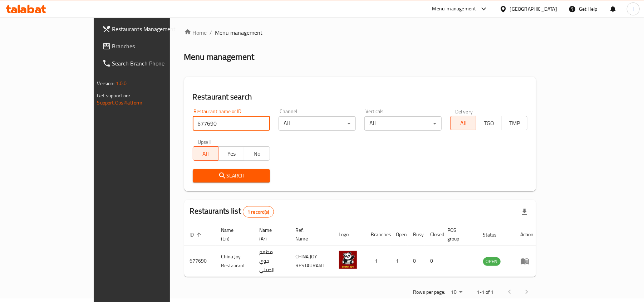 The image size is (644, 302). What do you see at coordinates (454, 9) in the screenshot?
I see `div: Menu-management` at bounding box center [454, 9].